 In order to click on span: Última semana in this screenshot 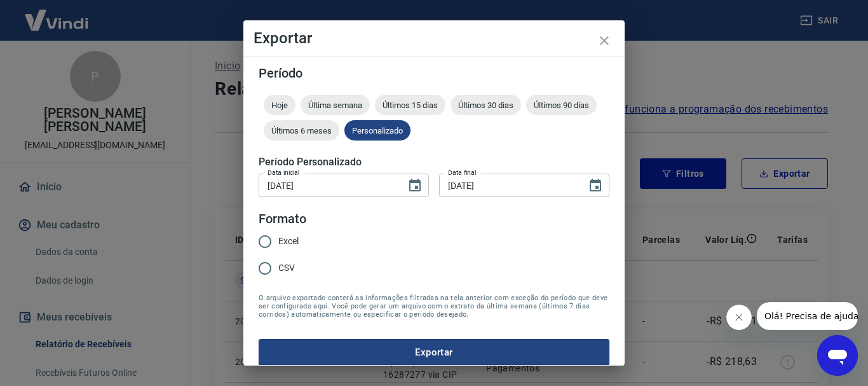, I will do `click(334, 105)`.